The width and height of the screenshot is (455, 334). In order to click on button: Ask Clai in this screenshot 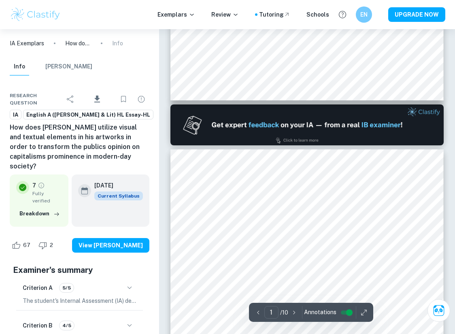, I will do `click(439, 311)`.